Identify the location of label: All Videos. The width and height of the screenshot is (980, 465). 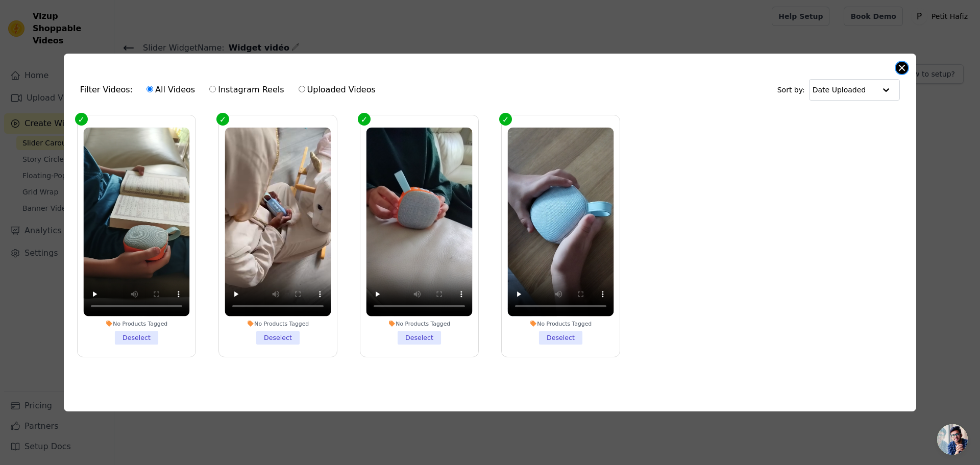
(171, 90).